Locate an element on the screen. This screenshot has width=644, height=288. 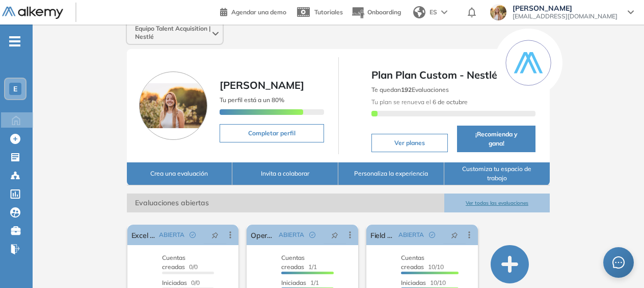
a: Excel - Nestlé is located at coordinates (143, 235).